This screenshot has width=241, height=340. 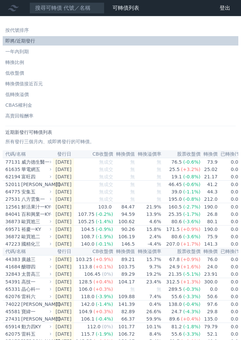 I want to click on span: (-0.1%), so click(x=104, y=244).